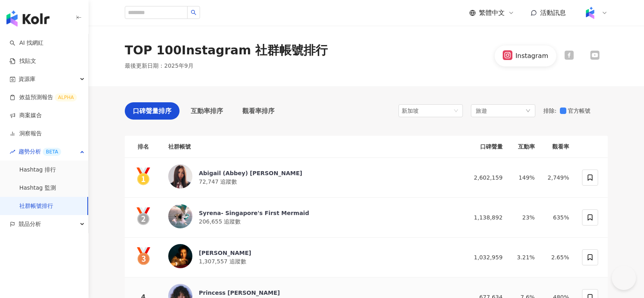  I want to click on div: BETA, so click(52, 152).